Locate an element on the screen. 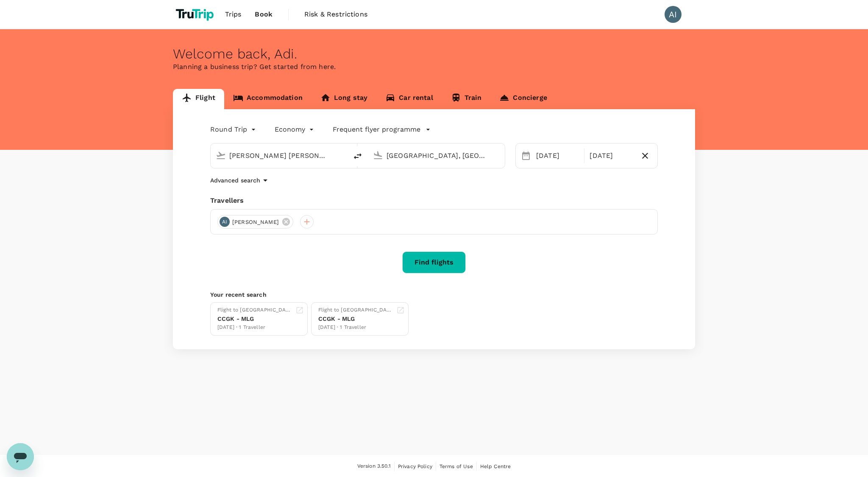 The width and height of the screenshot is (868, 477). div: Round Trip is located at coordinates (234, 130).